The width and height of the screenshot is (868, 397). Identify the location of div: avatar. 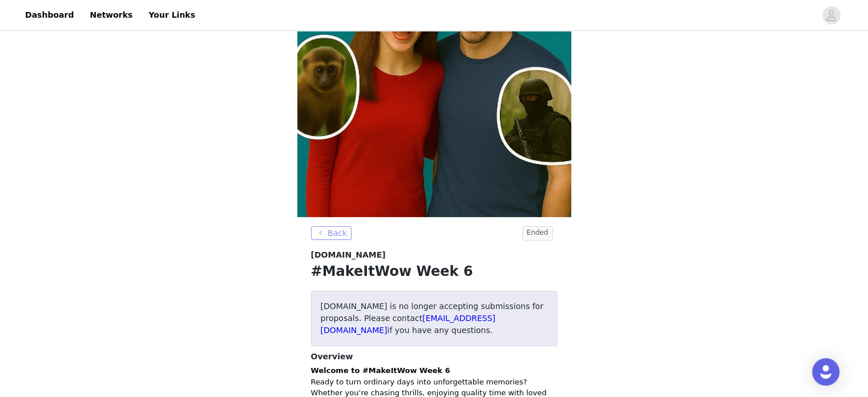
(831, 15).